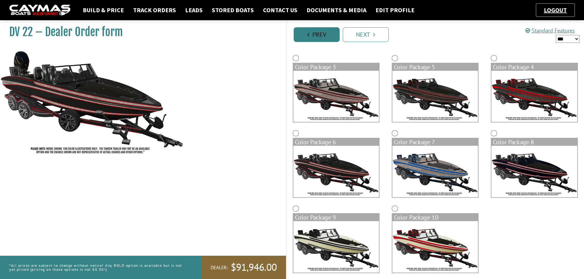  I want to click on a: Documents & Media, so click(336, 10).